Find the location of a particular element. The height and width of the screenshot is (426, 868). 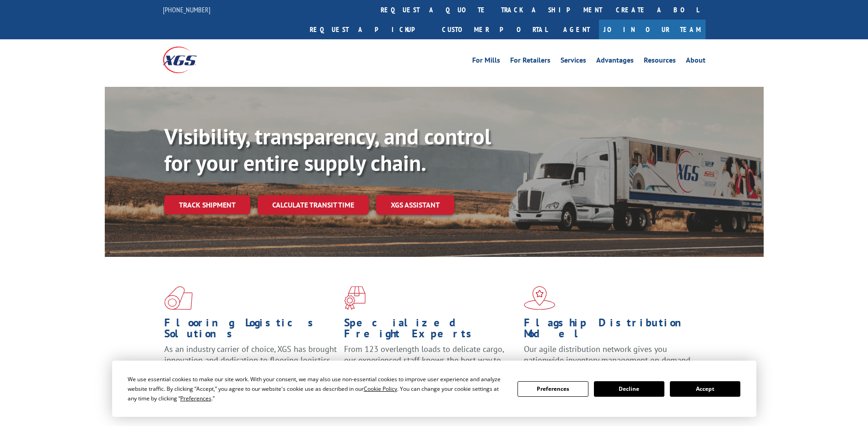

a: Customer Portal is located at coordinates (495, 29).